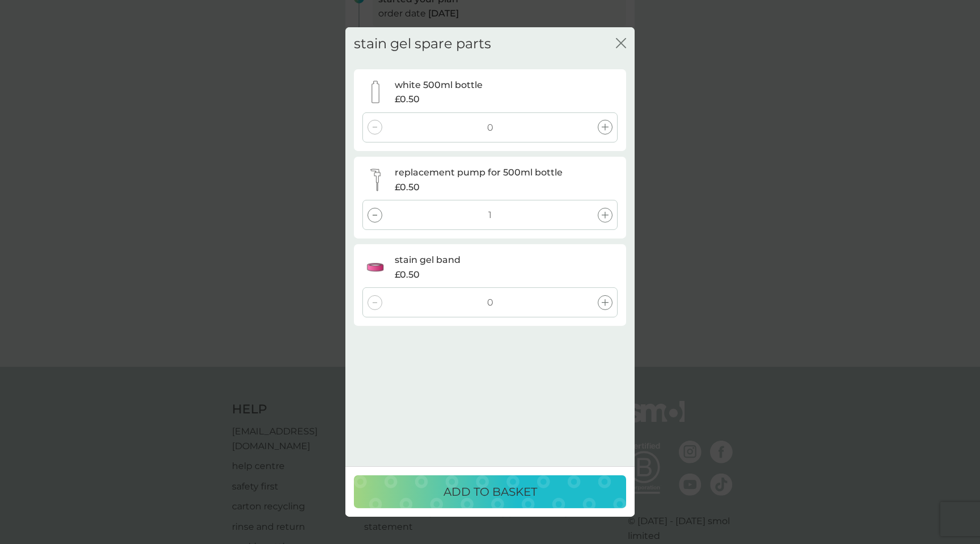  Describe the element at coordinates (428, 260) in the screenshot. I see `p: stain gel band` at that location.